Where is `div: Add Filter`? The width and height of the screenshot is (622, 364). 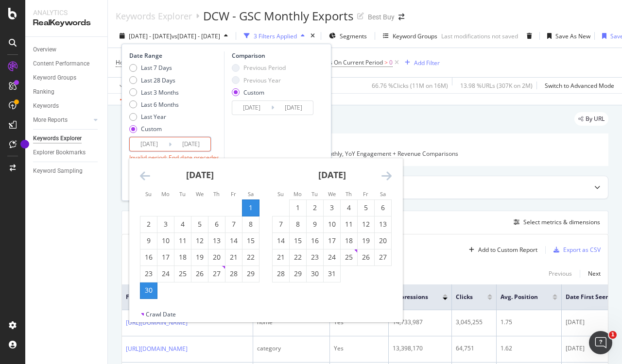 div: Add Filter is located at coordinates (427, 63).